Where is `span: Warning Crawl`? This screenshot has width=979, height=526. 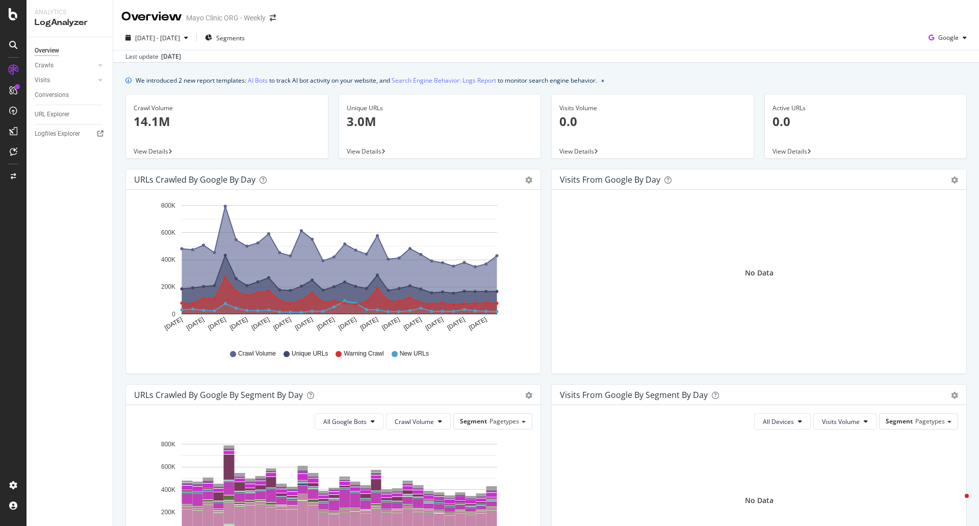
span: Warning Crawl is located at coordinates (364, 353).